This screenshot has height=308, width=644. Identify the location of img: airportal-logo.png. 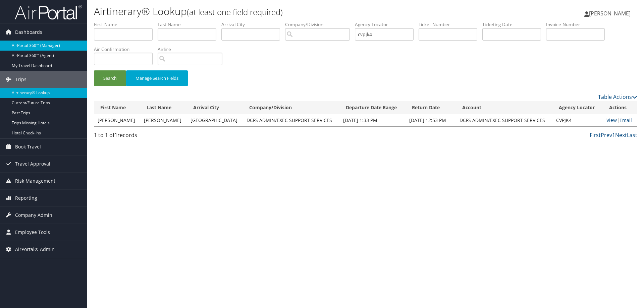
(48, 12).